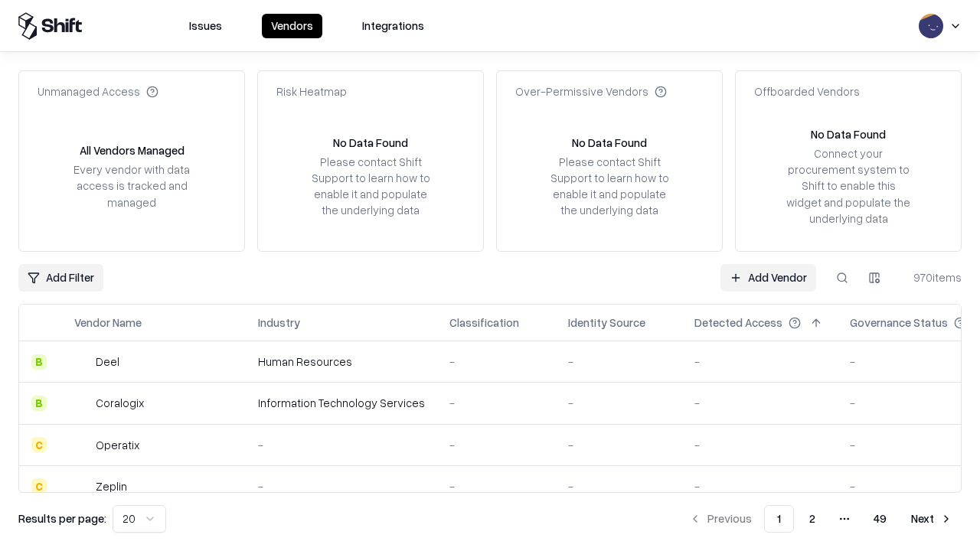 The height and width of the screenshot is (551, 980). Describe the element at coordinates (483, 322) in the screenshot. I see `div: Classification` at that location.